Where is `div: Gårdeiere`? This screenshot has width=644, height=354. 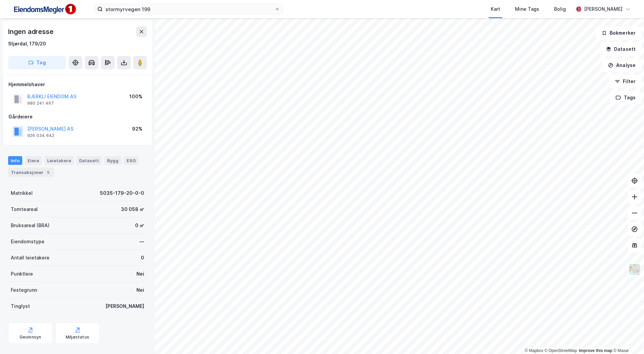 div: Gårdeiere is located at coordinates (77, 117).